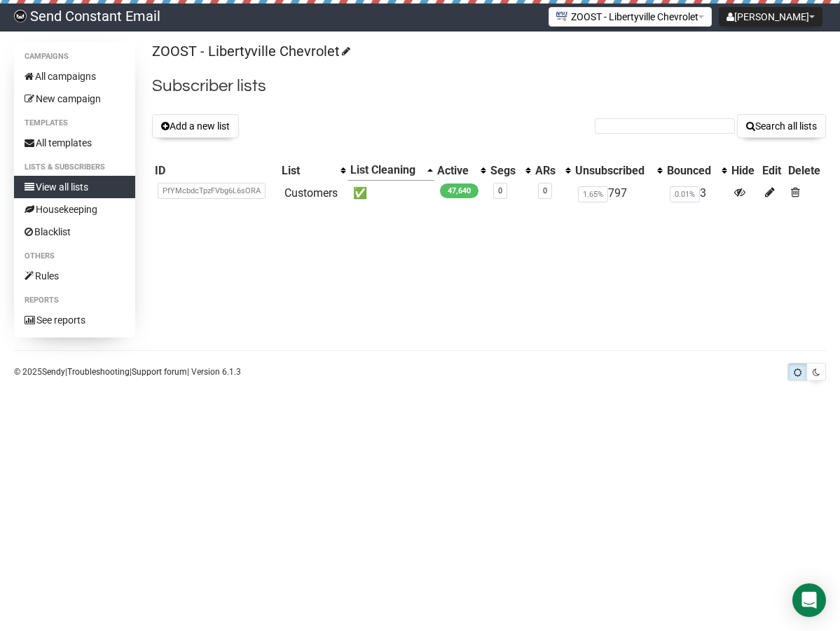  I want to click on a: See reports, so click(75, 320).